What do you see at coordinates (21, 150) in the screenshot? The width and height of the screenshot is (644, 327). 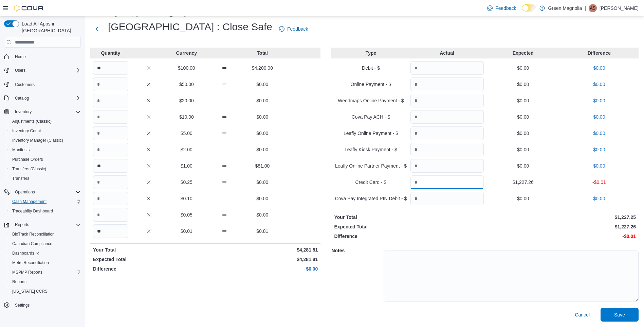 I see `a: Manifests` at bounding box center [21, 150].